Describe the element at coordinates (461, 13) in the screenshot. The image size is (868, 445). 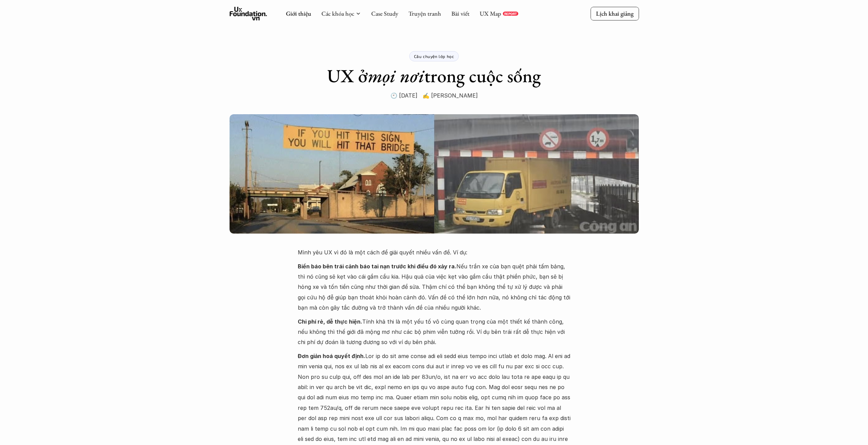
I see `a: Bài viết` at that location.